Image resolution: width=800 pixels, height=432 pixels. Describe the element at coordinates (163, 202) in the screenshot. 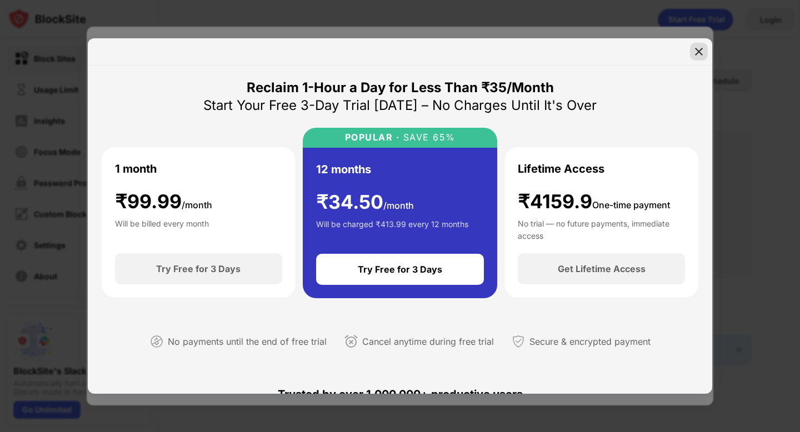

I see `div: ₹ 99.99` at that location.